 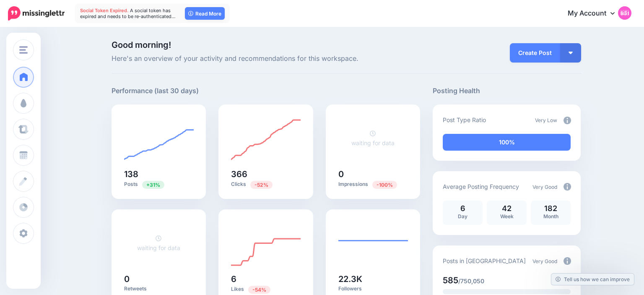 What do you see at coordinates (153, 185) in the screenshot?
I see `span: Previous period: 105` at bounding box center [153, 185].